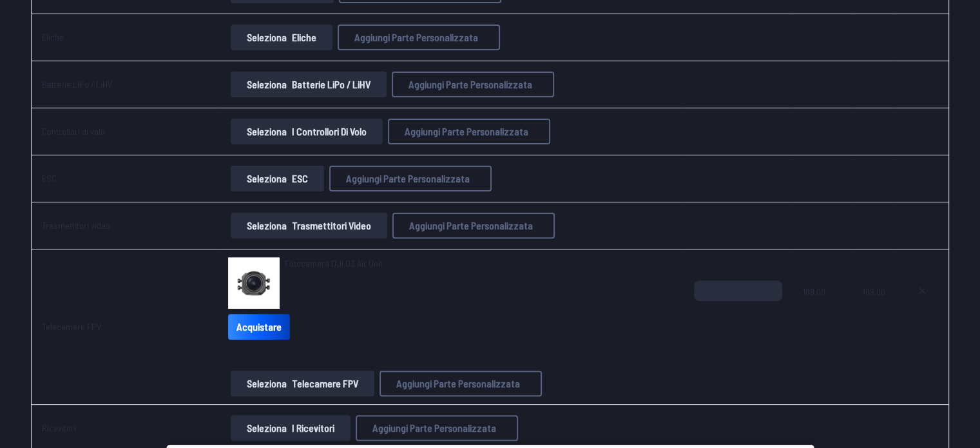 The height and width of the screenshot is (448, 980). Describe the element at coordinates (281, 37) in the screenshot. I see `button: Selezionaeliche` at that location.